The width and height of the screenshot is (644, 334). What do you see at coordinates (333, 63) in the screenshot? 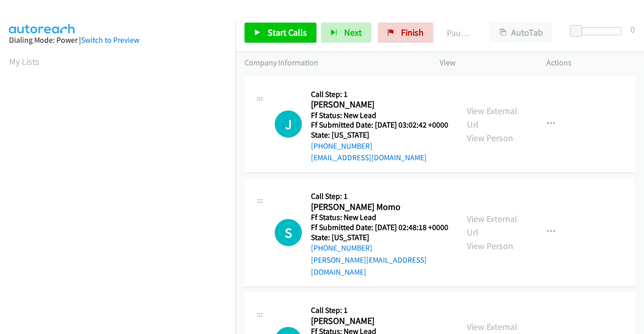
I see `p: Company Information` at bounding box center [333, 63].